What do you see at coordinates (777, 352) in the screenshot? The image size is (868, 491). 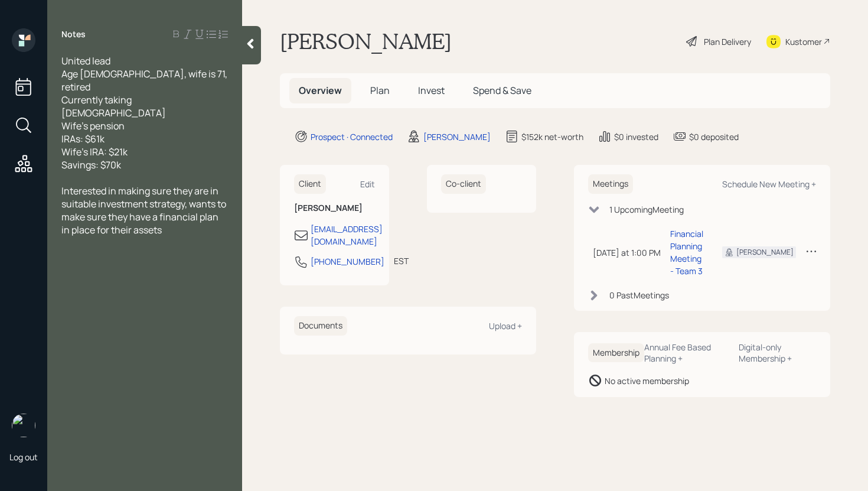 I see `div: Digital-only Membership +` at bounding box center [777, 352].